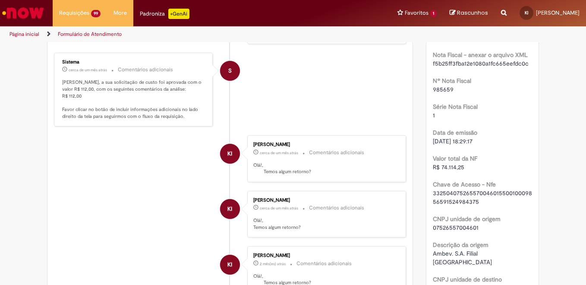  What do you see at coordinates (88, 70) in the screenshot?
I see `time: 22/08/2025 14:50:31` at bounding box center [88, 70].